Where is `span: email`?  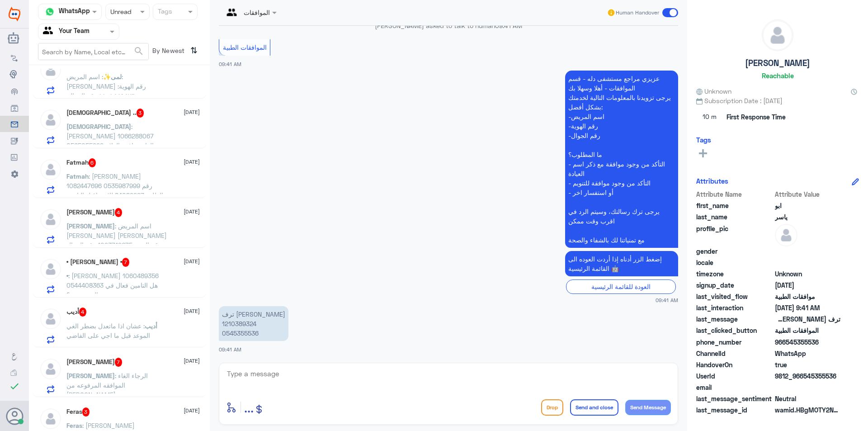 span: email is located at coordinates (735, 387).